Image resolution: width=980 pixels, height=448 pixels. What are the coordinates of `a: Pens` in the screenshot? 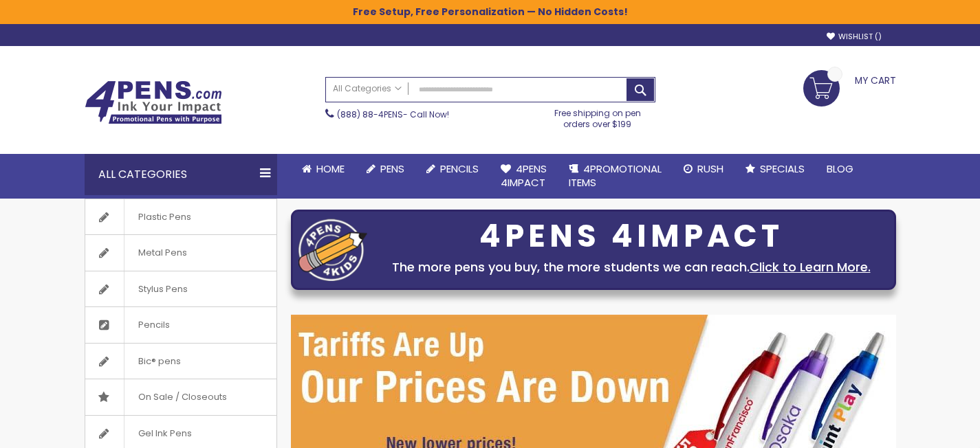 It's located at (385, 169).